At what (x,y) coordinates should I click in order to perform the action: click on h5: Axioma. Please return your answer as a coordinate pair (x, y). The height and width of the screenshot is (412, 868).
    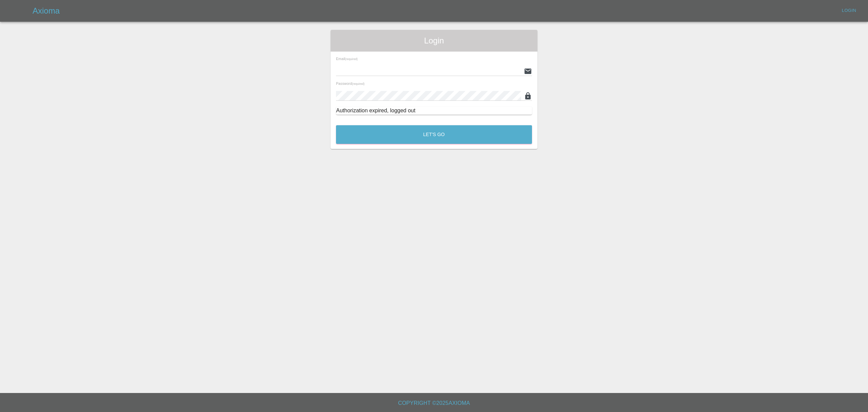
    Looking at the image, I should click on (46, 11).